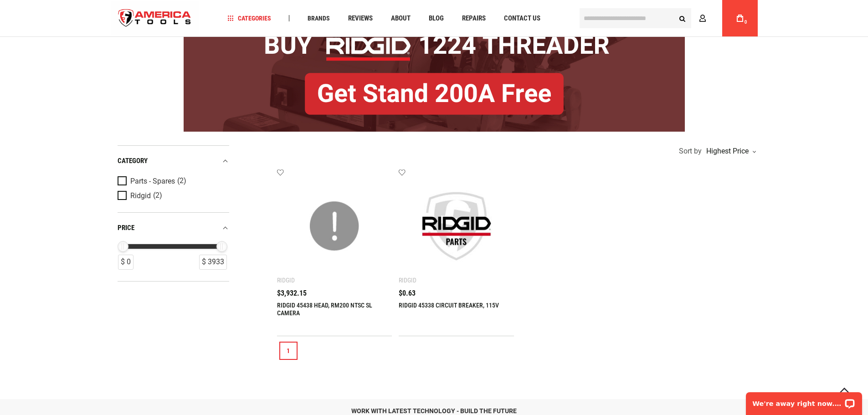 The image size is (868, 415). Describe the element at coordinates (682, 18) in the screenshot. I see `button: Search` at that location.